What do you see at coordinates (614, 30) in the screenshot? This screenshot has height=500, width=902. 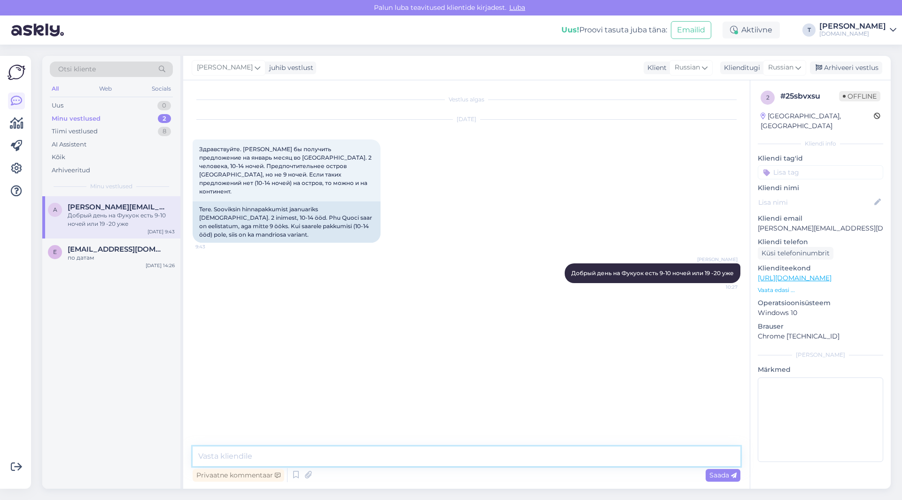 I see `div: Proovi tasuta juba täna:` at bounding box center [614, 30].